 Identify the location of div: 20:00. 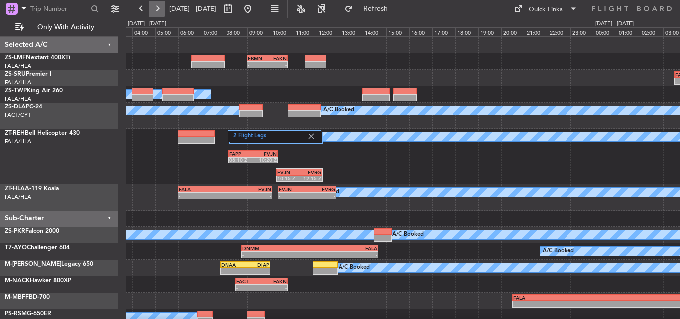
(513, 32).